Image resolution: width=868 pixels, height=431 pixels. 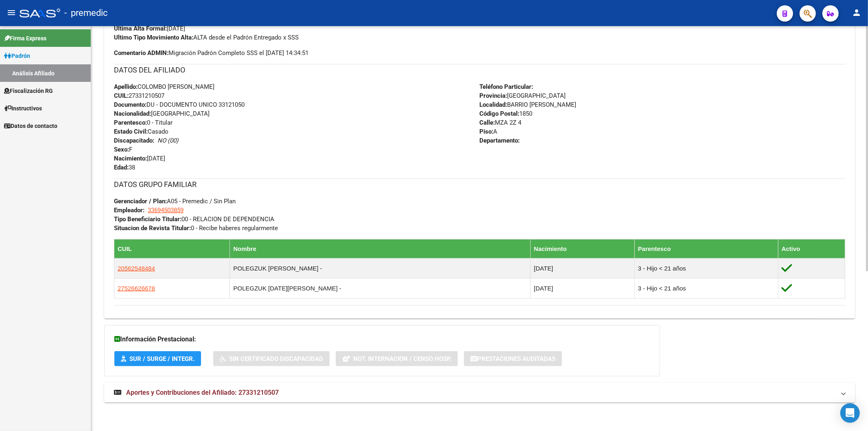 What do you see at coordinates (507, 87) in the screenshot?
I see `strong: Teléfono Particular:` at bounding box center [507, 87].